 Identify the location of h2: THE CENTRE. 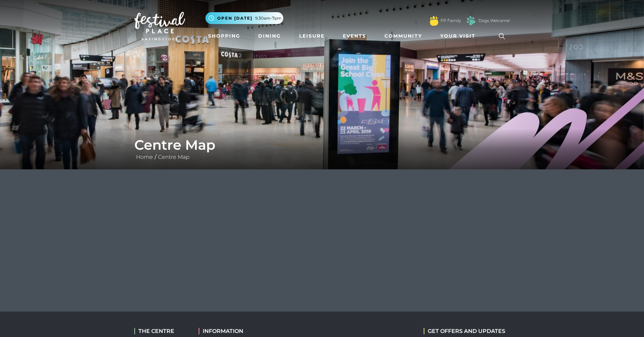
(162, 331).